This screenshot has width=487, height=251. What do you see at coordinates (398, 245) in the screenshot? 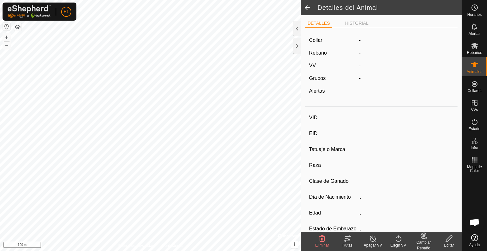
I see `div: Elegir VV` at bounding box center [398, 245].